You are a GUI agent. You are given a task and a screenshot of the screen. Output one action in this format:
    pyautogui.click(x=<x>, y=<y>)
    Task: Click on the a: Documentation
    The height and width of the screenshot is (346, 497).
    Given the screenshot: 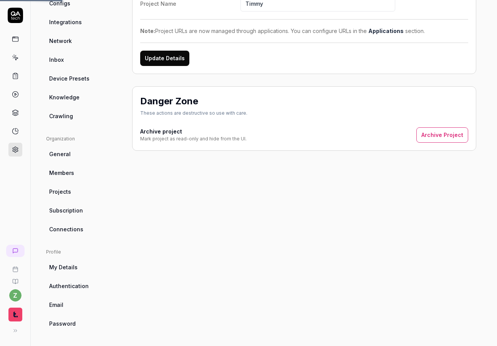 What is the action you would take?
    pyautogui.click(x=15, y=279)
    